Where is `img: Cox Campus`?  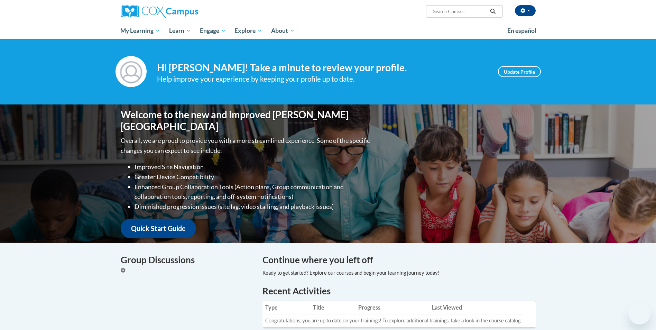 img: Cox Campus is located at coordinates (160, 11).